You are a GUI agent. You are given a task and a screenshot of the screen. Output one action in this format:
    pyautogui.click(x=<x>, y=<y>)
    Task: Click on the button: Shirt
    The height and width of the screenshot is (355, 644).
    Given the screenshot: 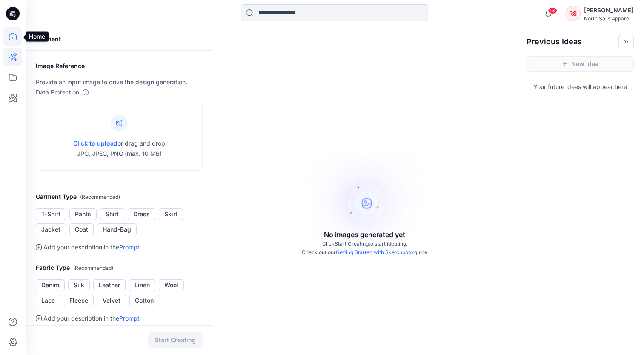 What is the action you would take?
    pyautogui.click(x=112, y=214)
    